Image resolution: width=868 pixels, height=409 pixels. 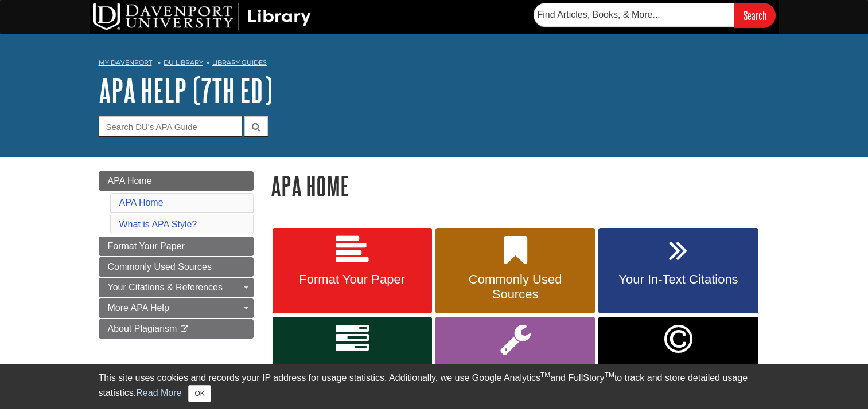 I want to click on img: DU Library, so click(x=202, y=17).